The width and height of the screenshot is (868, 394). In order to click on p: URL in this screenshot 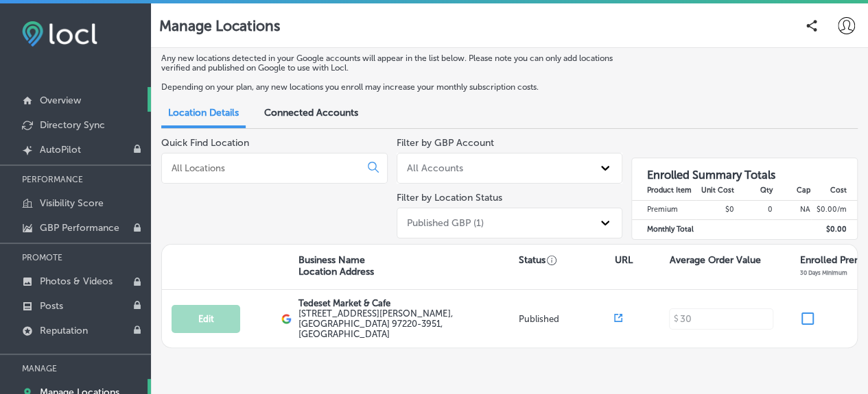, I will do `click(623, 259)`.